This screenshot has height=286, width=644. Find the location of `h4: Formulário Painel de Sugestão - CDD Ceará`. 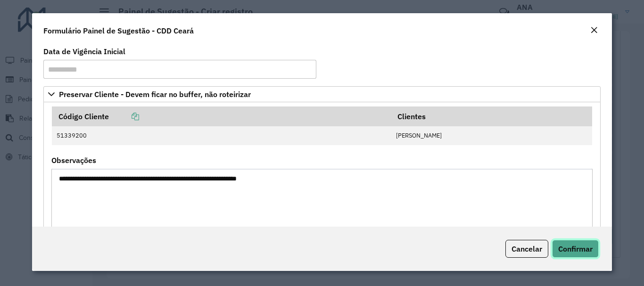

h4: Formulário Painel de Sugestão - CDD Ceará is located at coordinates (118, 31).